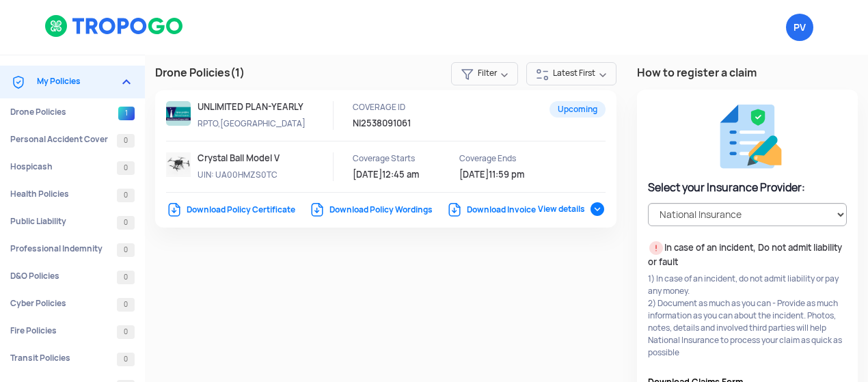  What do you see at coordinates (370, 210) in the screenshot?
I see `a: Download Policy Wordings` at bounding box center [370, 210].